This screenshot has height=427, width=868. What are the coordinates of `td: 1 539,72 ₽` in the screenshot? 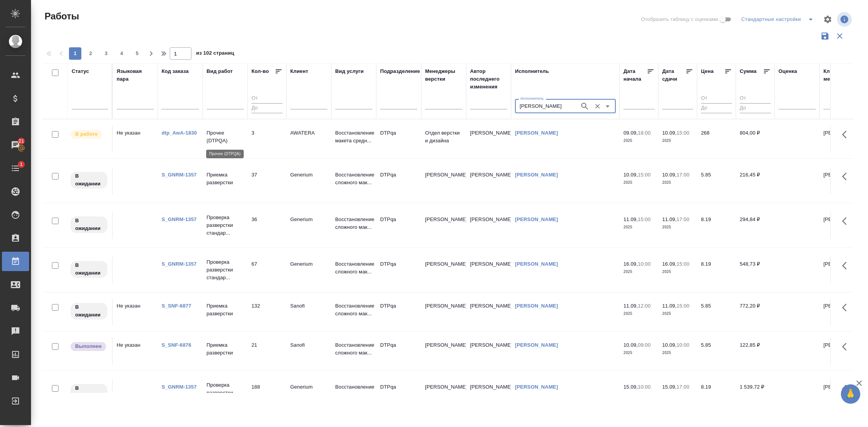 It's located at (755, 392).